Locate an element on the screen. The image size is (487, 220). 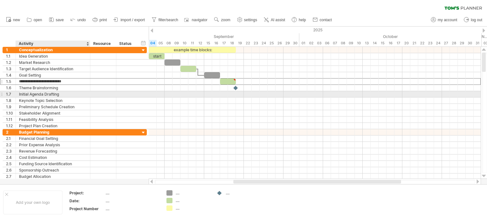
span: AI assist is located at coordinates (278, 20).